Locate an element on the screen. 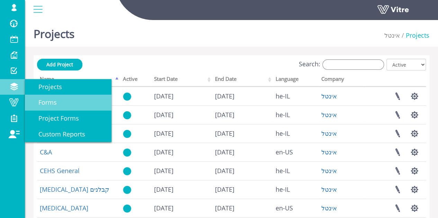 This screenshot has height=218, width=438. th: Company is located at coordinates (341, 80).